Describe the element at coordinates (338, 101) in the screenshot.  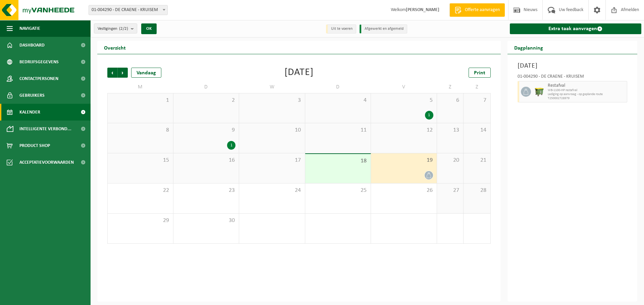
I see `span: 4` at that location.